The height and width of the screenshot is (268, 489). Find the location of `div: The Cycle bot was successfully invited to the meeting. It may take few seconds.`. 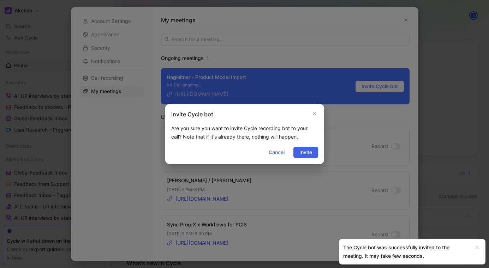

div: The Cycle bot was successfully invited to the meeting. It may take few seconds. is located at coordinates (406, 252).